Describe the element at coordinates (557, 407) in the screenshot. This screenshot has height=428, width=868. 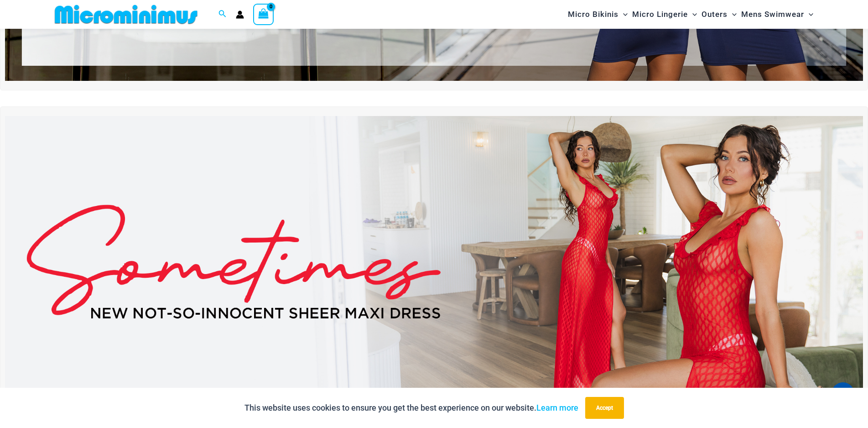
I see `a: Learn more` at that location.